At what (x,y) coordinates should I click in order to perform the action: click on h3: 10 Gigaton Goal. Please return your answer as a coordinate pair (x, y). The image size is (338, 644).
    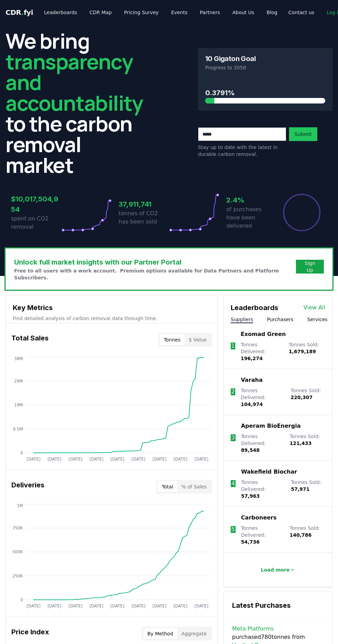
    Looking at the image, I should click on (230, 58).